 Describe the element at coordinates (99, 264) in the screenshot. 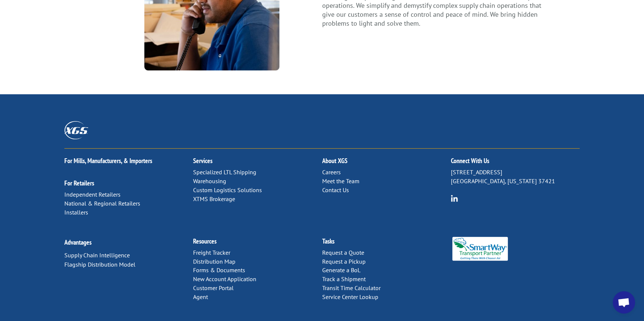

I see `a: Flagship Distribution Model` at that location.